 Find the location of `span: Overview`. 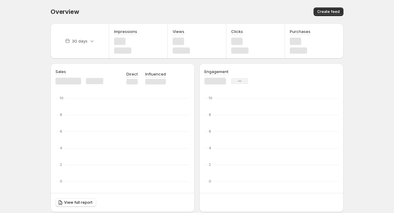

span: Overview is located at coordinates (65, 12).